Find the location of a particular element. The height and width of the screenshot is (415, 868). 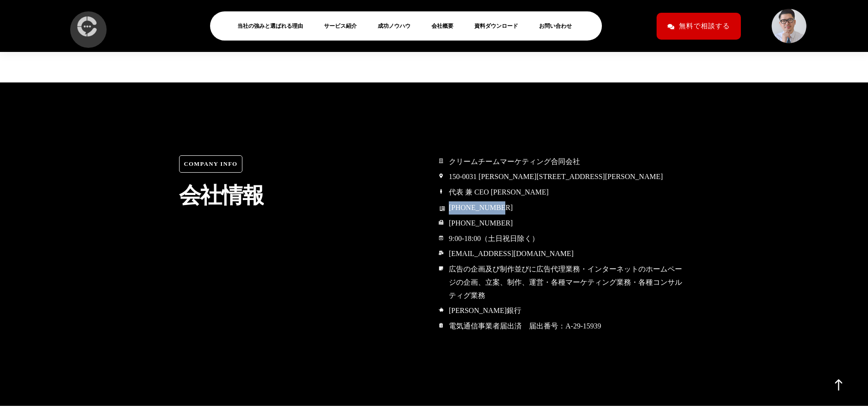

div: 会 is located at coordinates (190, 196).